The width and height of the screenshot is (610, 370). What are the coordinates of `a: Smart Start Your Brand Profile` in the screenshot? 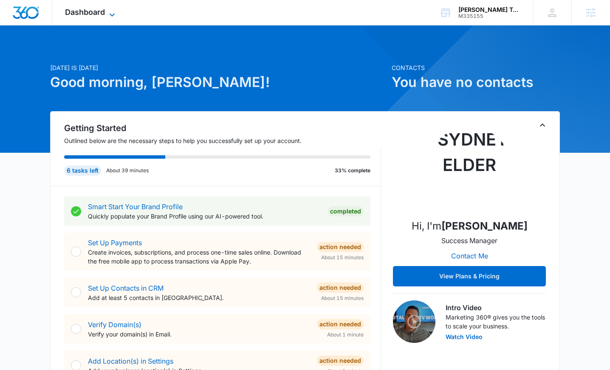 It's located at (135, 207).